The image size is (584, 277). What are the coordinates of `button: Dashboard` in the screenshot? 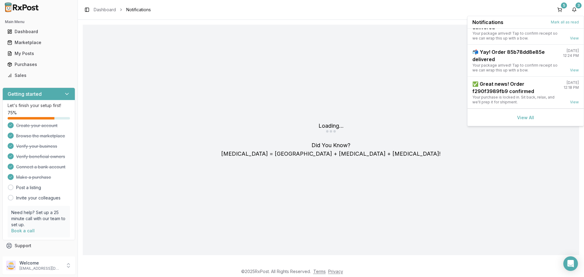 It's located at (39, 32).